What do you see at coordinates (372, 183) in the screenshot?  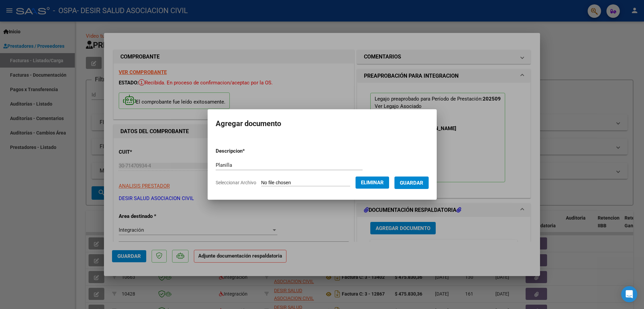 I see `span: Eliminar` at bounding box center [372, 183].